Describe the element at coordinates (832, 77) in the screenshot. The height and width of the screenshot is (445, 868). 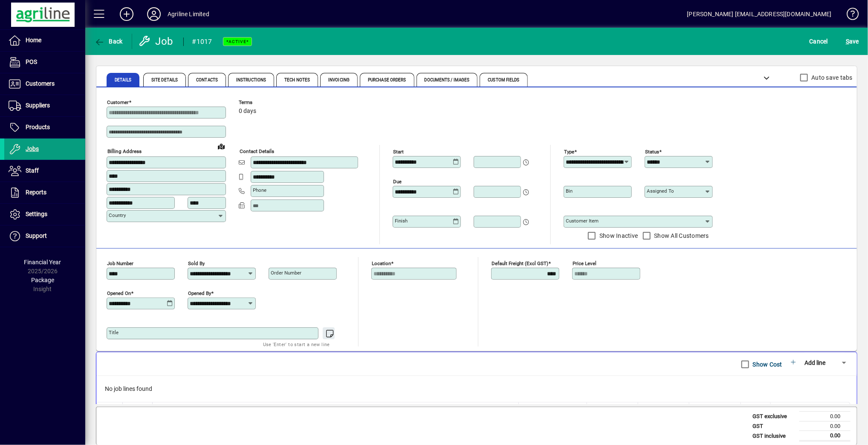
I see `label: Auto save tabs` at that location.